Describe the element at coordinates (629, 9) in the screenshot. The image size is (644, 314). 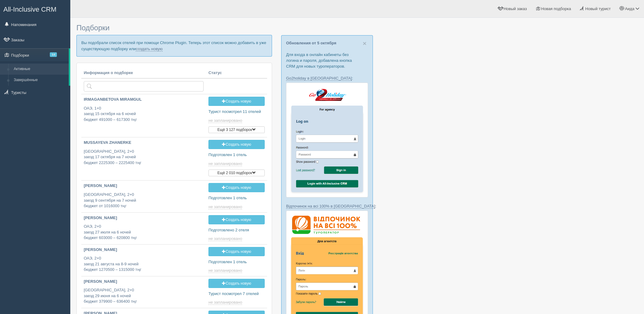
I see `span: Аида` at that location.